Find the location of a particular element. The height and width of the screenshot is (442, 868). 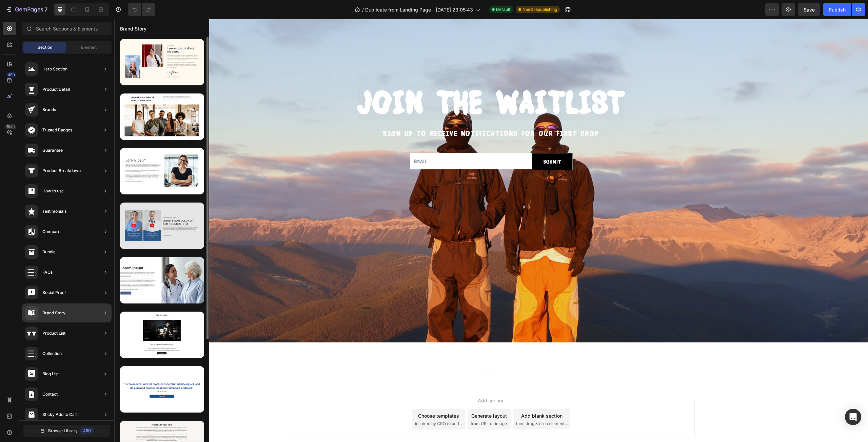

span: Save is located at coordinates (809, 10).